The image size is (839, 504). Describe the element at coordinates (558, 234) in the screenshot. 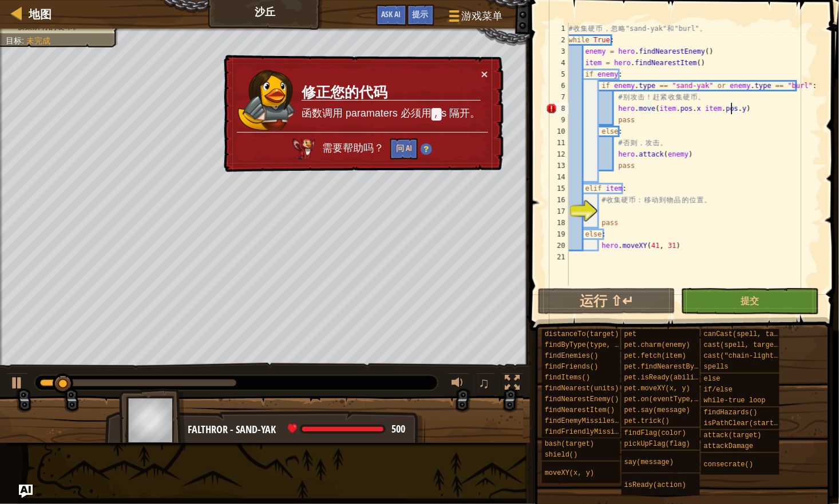

I see `div: 19` at that location.